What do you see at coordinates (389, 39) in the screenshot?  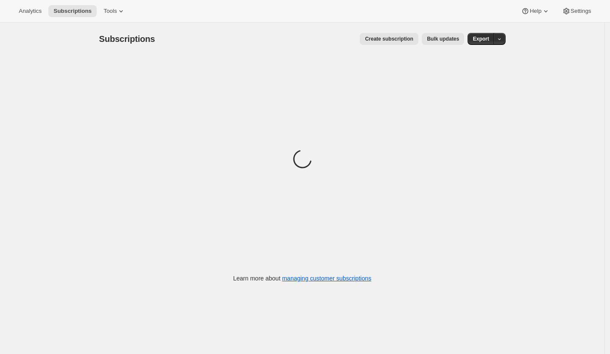 I see `button: Create subscription` at bounding box center [389, 39].